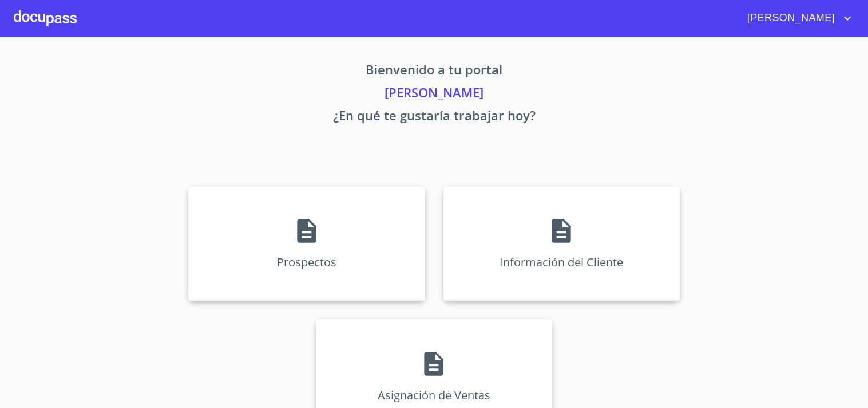  I want to click on p: Bienvenido a tu portal, so click(434, 72).